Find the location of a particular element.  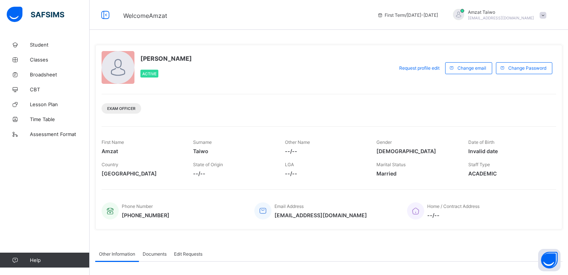

span: Edit Requests is located at coordinates (188, 254).